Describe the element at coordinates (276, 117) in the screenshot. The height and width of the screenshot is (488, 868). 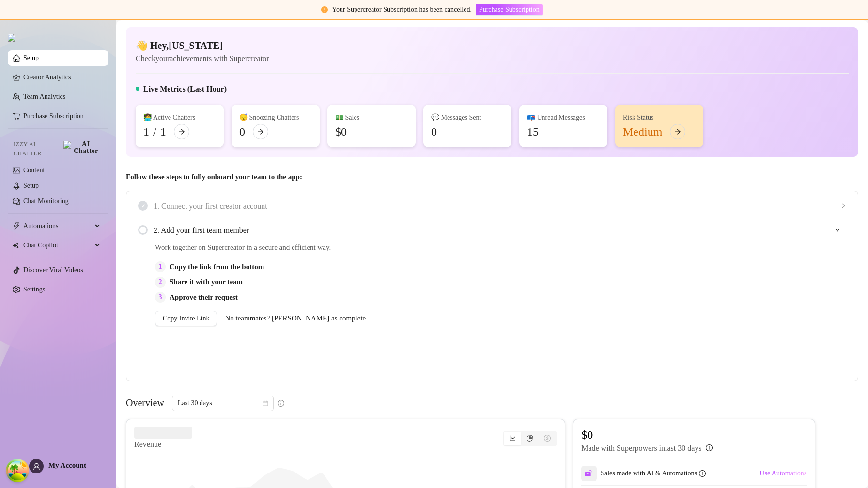
I see `div: 😴 Snoozing Chatters` at that location.